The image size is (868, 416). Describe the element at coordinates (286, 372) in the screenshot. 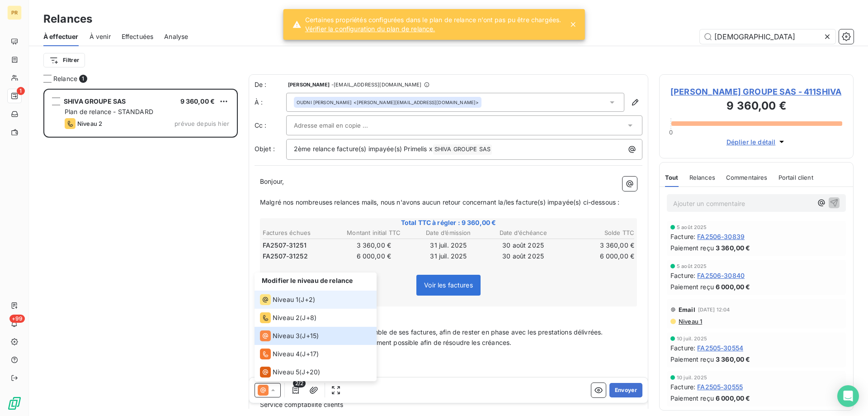

I see `span: Niveau 5` at that location.